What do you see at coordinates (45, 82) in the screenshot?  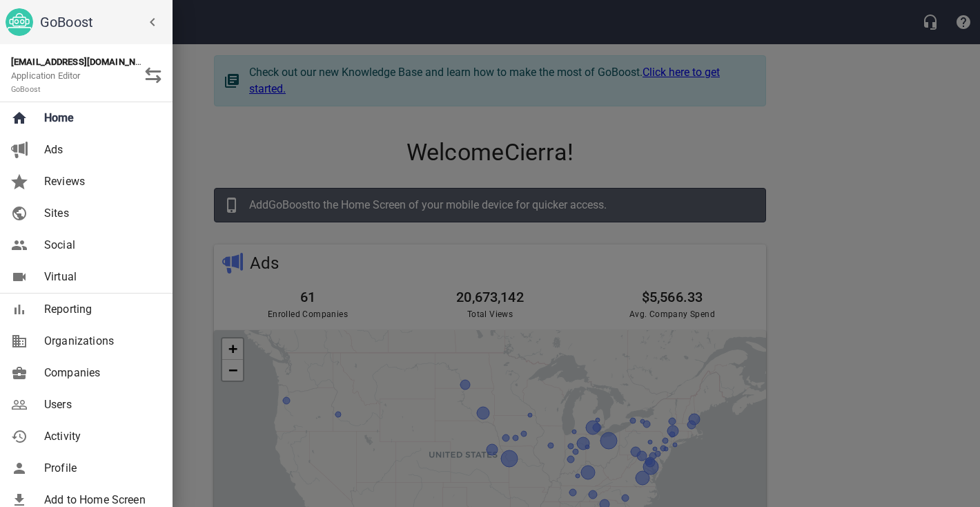 I see `span: Application Editor` at bounding box center [45, 82].